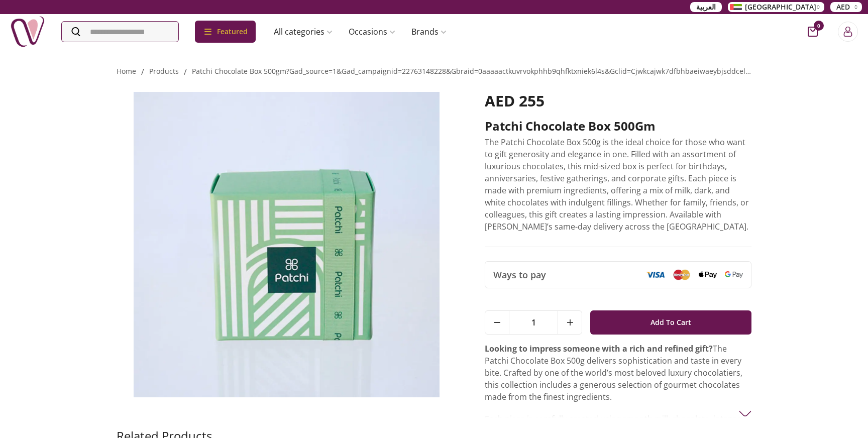 This screenshot has height=438, width=868. What do you see at coordinates (225, 32) in the screenshot?
I see `div: Featured` at bounding box center [225, 32].